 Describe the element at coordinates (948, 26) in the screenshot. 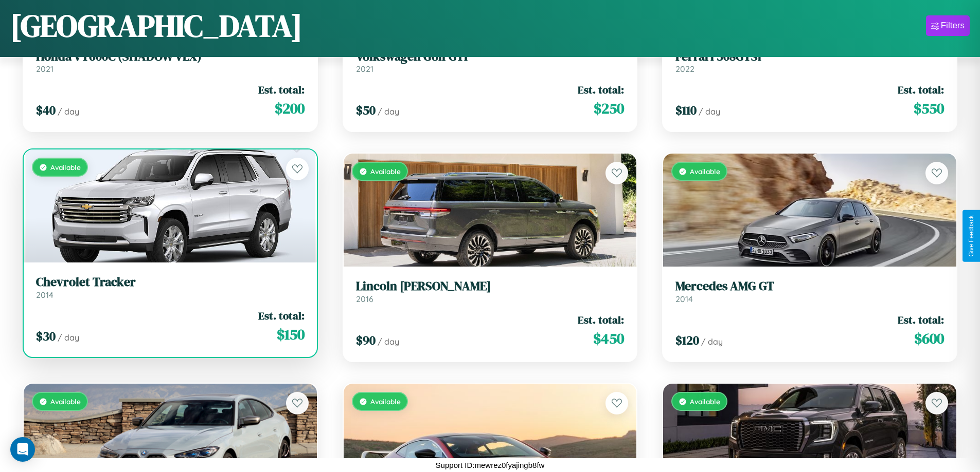

I see `button: Filters` at that location.